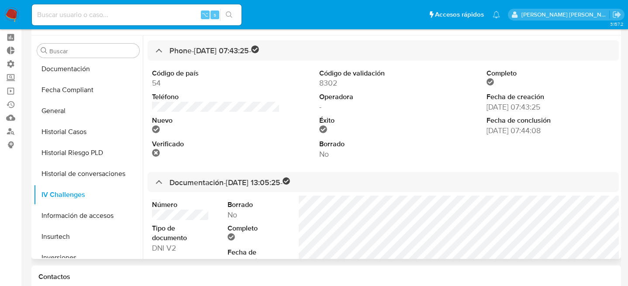  Describe the element at coordinates (88, 69) in the screenshot. I see `button: Documentación` at that location.